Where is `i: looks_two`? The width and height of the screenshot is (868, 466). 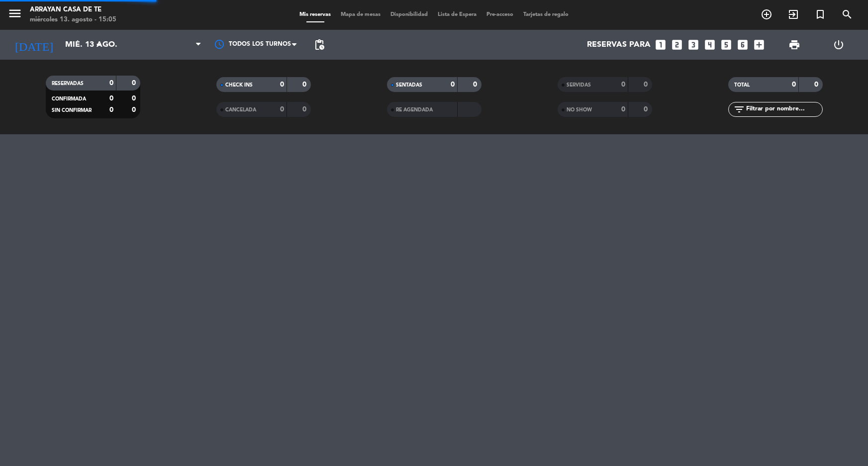 i: looks_two is located at coordinates (677, 45).